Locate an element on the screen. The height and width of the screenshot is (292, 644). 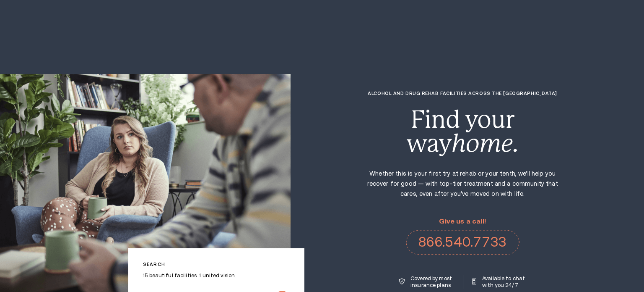
p: Whether this is your first try at rehab or your tenth, we'll help you recover for good — with top... is located at coordinates (463, 184).